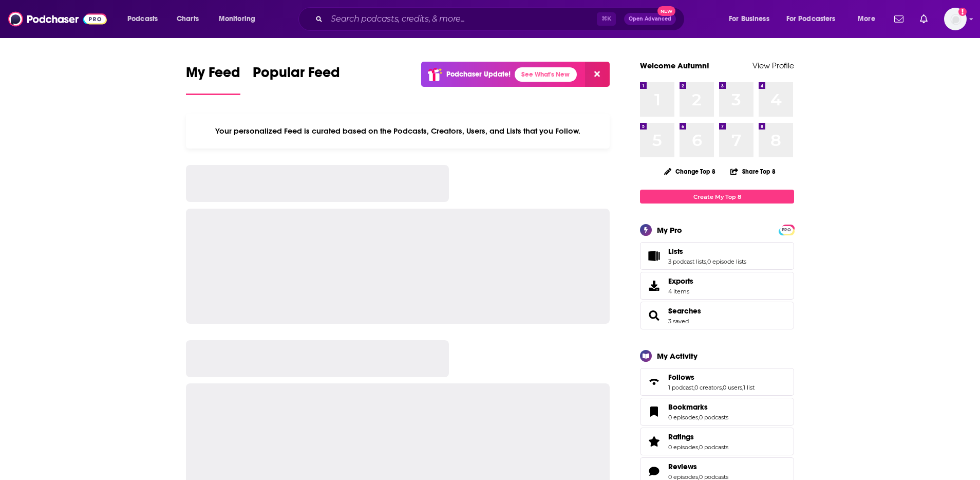 The height and width of the screenshot is (480, 980). I want to click on button: Show profile menu, so click(955, 19).